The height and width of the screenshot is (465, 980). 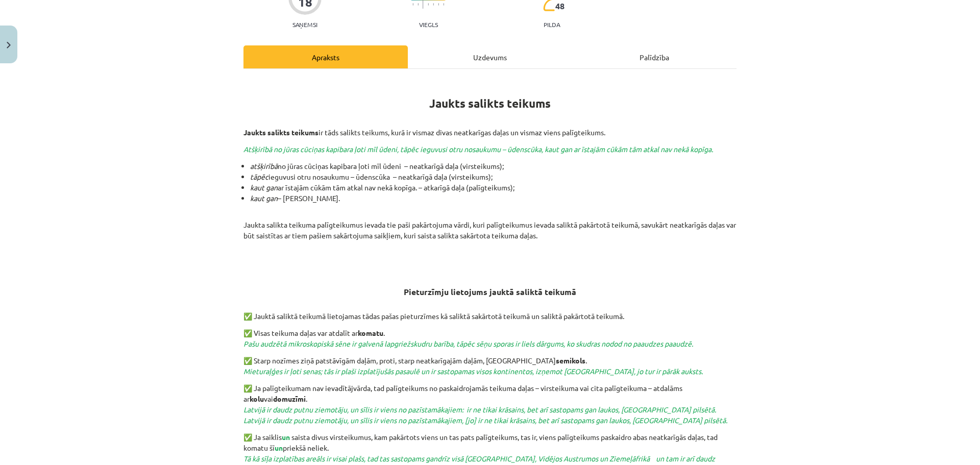 I want to click on strong: kolu, so click(x=257, y=399).